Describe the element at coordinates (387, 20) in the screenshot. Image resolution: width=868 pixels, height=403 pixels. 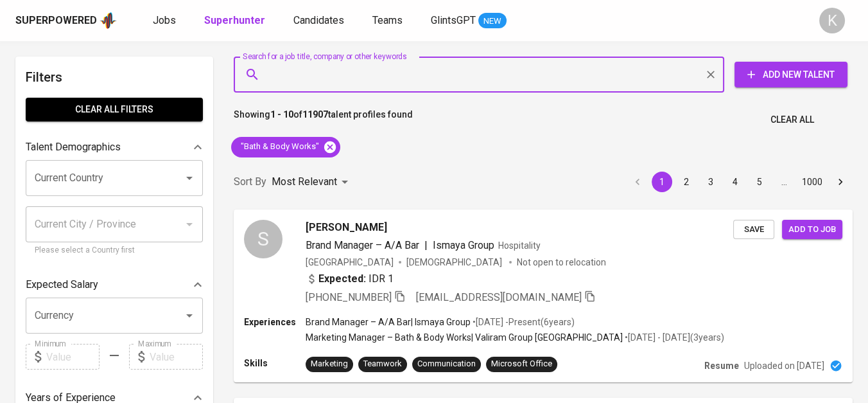
I see `span: Teams` at that location.